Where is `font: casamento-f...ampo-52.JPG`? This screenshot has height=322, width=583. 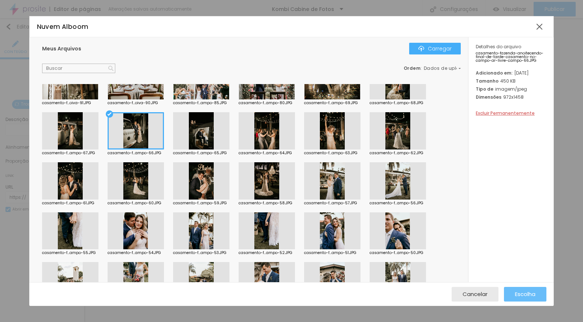
font: casamento-f...ampo-52.JPG is located at coordinates (265, 253).